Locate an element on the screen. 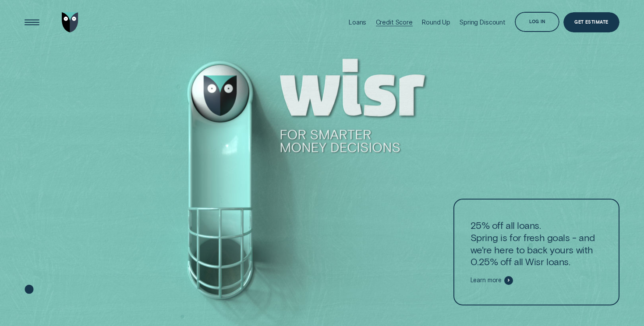  div: Spring Discount is located at coordinates (482, 22).